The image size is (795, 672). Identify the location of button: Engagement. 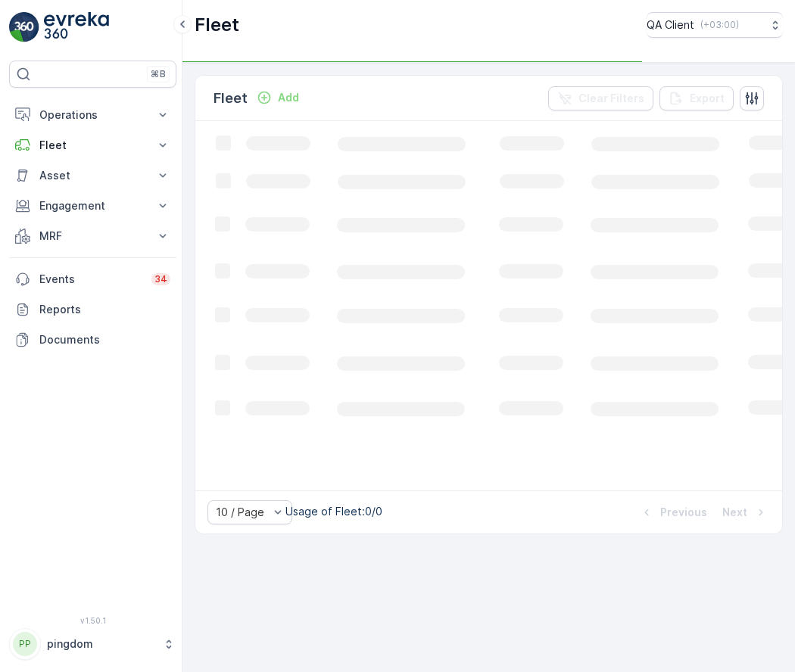
(92, 206).